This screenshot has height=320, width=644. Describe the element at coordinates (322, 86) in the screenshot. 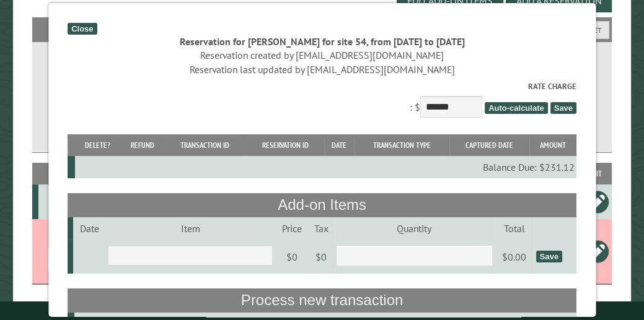

I see `label: Rate Charge` at that location.